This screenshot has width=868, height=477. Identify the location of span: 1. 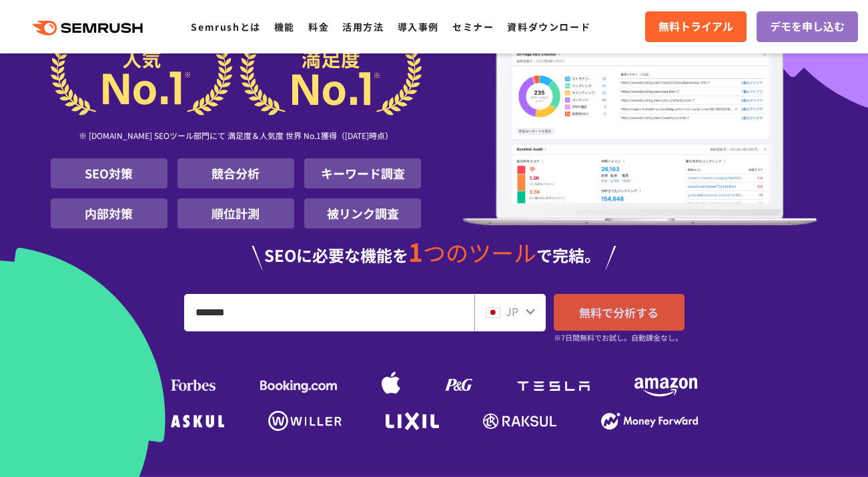
(416, 251).